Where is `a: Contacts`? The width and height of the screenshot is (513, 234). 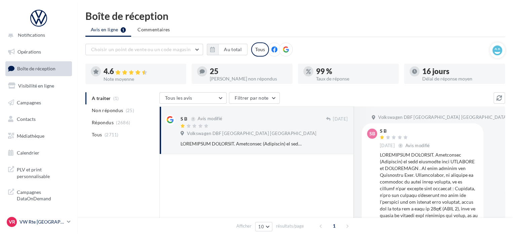
a: Contacts is located at coordinates (39, 119).